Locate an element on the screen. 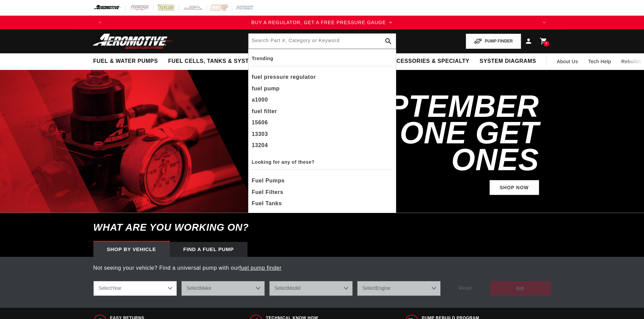 This screenshot has width=644, height=319. select: Year is located at coordinates (135, 288).